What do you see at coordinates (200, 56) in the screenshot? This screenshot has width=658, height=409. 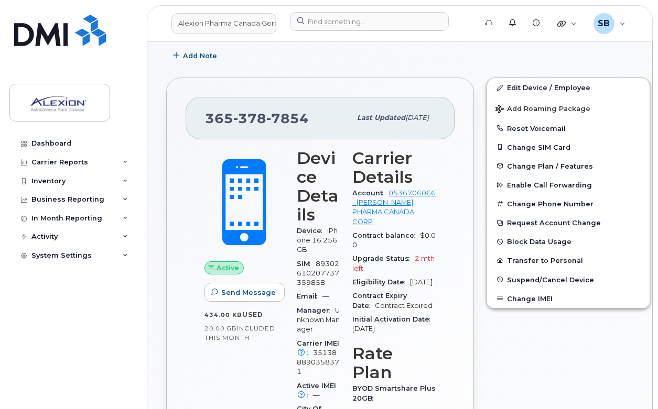 I see `span: Add Note` at bounding box center [200, 56].